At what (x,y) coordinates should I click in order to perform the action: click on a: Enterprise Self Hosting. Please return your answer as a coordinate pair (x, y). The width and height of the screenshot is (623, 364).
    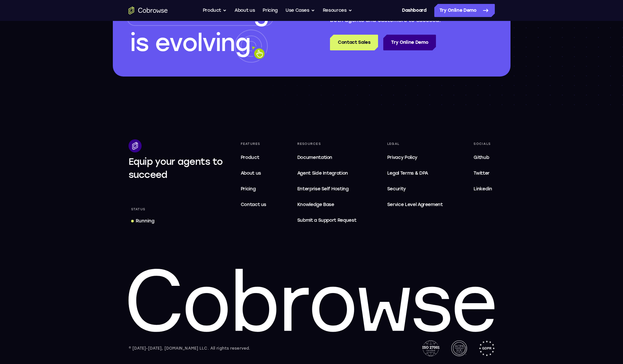
    Looking at the image, I should click on (327, 189).